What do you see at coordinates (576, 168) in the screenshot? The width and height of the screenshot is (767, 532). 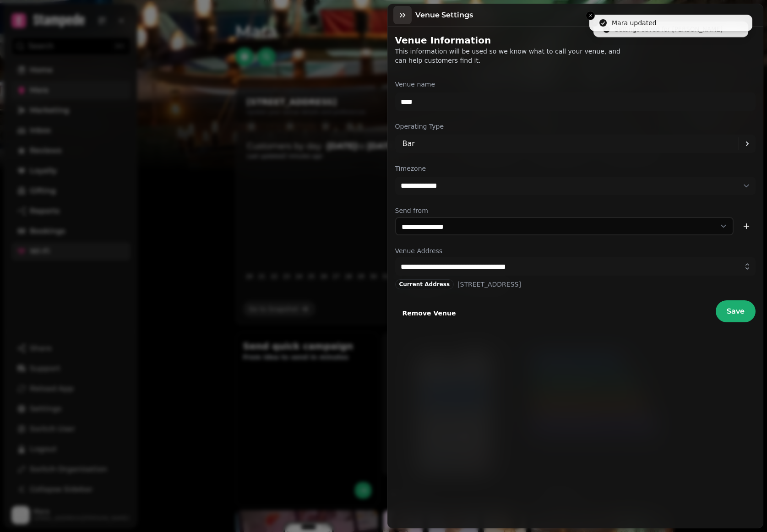 I see `label: Timezone` at bounding box center [576, 168].